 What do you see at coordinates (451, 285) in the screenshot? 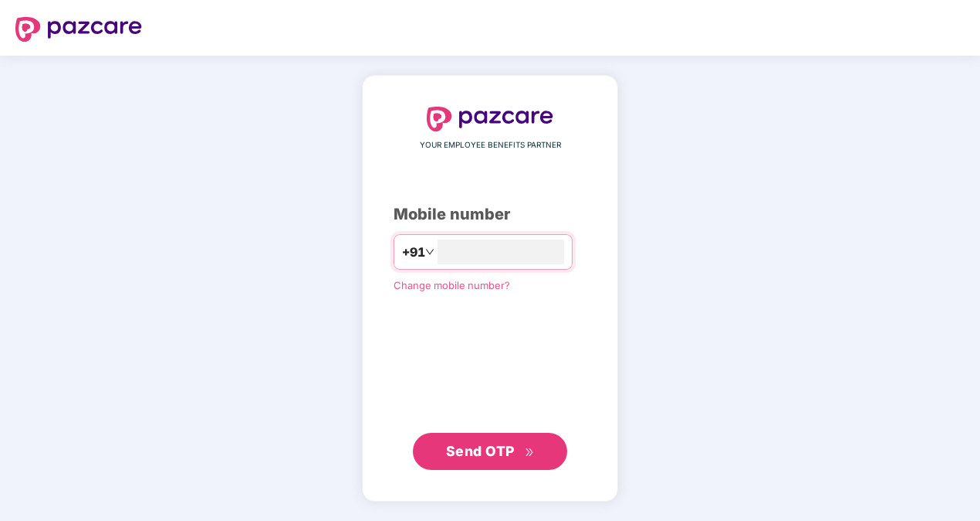
I see `span: Change mobile number?` at bounding box center [451, 285].